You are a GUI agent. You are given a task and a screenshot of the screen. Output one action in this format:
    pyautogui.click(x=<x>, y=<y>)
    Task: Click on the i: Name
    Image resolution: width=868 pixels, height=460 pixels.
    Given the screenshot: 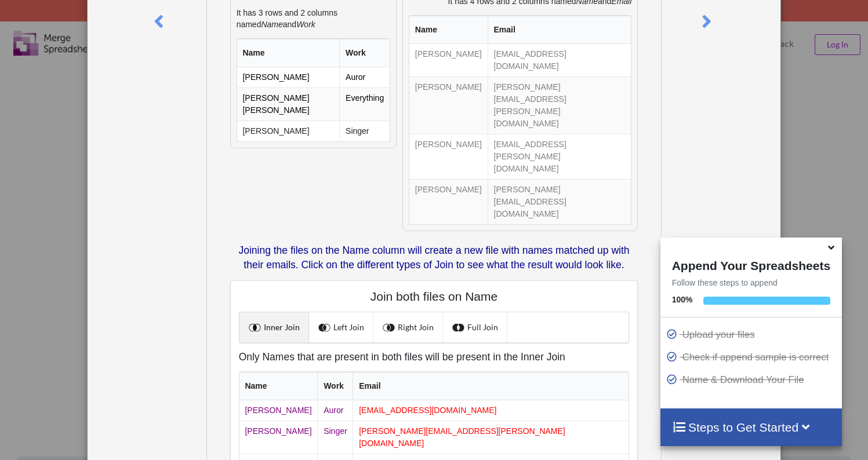 What is the action you would take?
    pyautogui.click(x=271, y=24)
    